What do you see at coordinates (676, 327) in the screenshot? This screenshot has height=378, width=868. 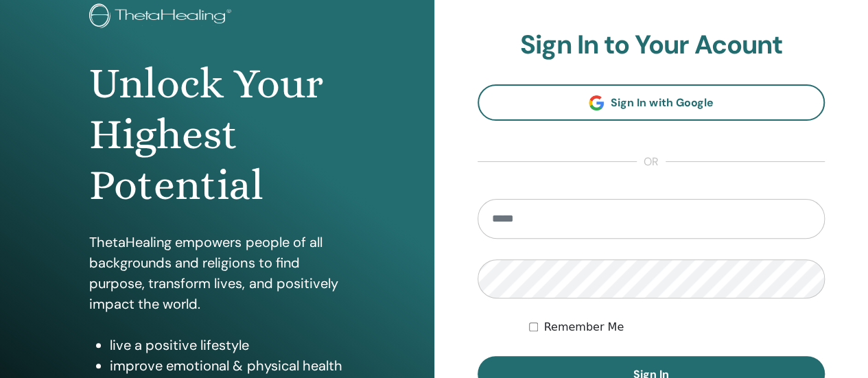 I see `div: Keep me authenticated indefinitely or until I manually logout` at bounding box center [676, 327].